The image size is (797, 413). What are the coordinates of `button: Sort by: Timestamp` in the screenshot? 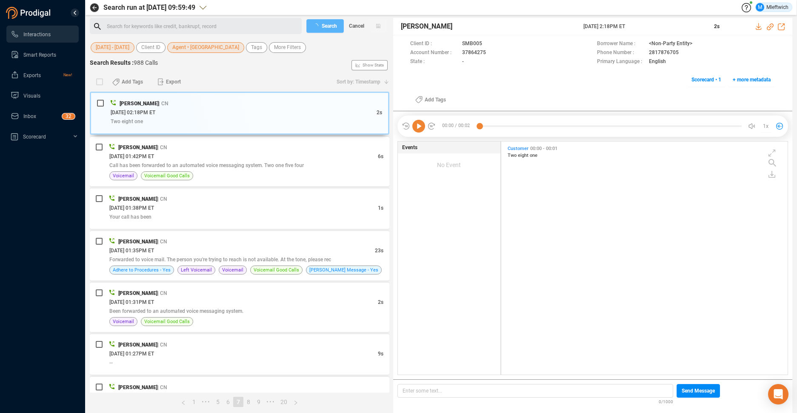 It's located at (361, 82).